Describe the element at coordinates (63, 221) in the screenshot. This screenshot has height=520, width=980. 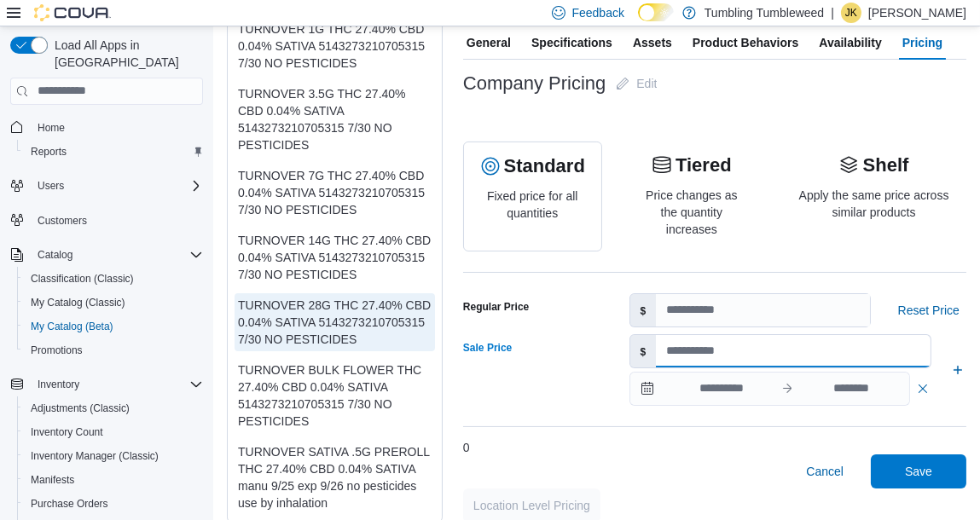
I see `a: Customers` at that location.